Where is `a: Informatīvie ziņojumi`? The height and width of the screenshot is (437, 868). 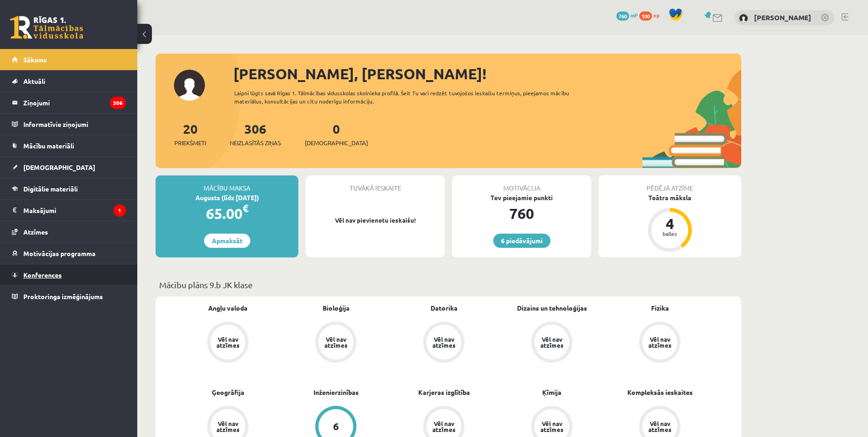
a: Informatīvie ziņojumi is located at coordinates (68, 124).